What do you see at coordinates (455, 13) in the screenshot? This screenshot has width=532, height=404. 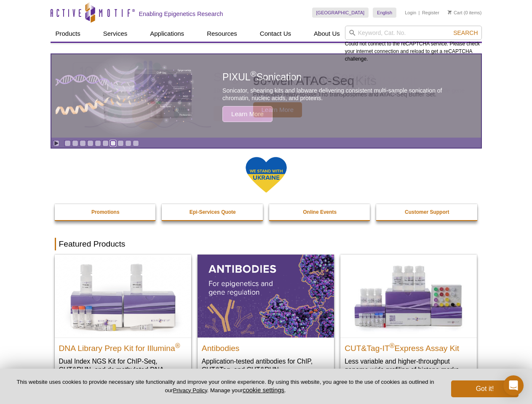 I see `a: Cart` at bounding box center [455, 13].